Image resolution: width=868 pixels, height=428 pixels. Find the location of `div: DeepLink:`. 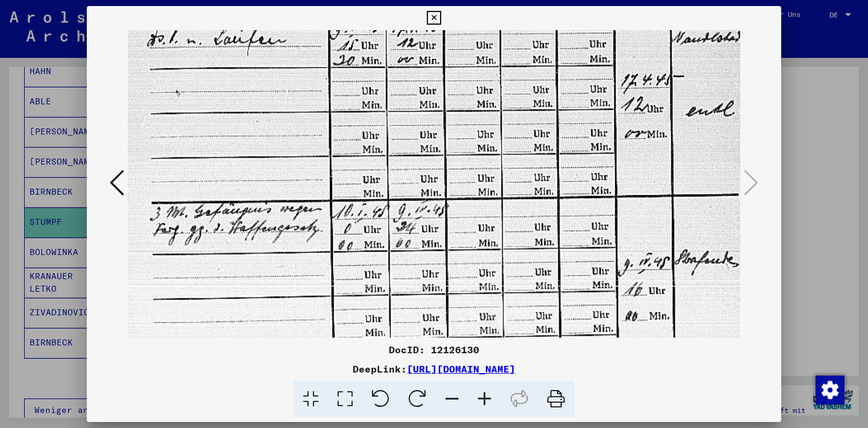

div: DeepLink: is located at coordinates (434, 369).